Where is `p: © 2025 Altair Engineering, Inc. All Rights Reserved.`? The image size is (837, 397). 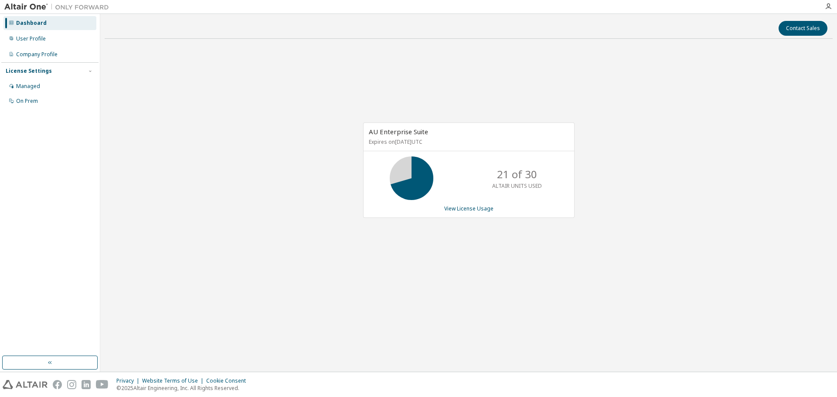 p: © 2025 Altair Engineering, Inc. All Rights Reserved. is located at coordinates (183, 388).